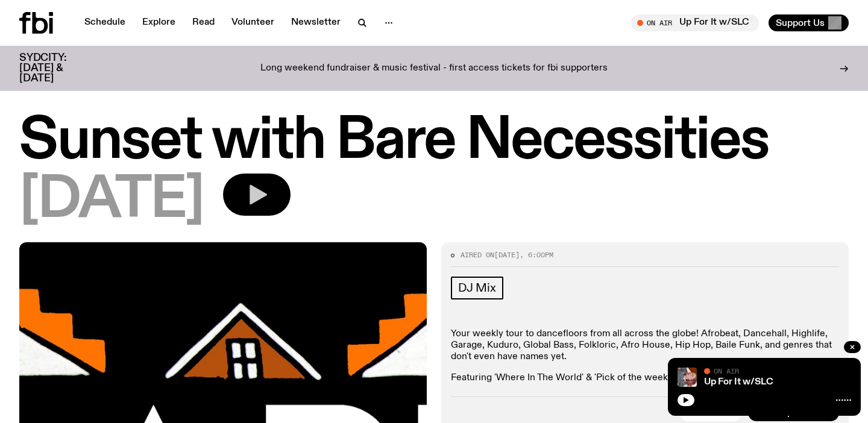 This screenshot has height=423, width=868. Describe the element at coordinates (645, 378) in the screenshot. I see `p: Featuring 'Where In The World' & 'Pick of the week'` at that location.